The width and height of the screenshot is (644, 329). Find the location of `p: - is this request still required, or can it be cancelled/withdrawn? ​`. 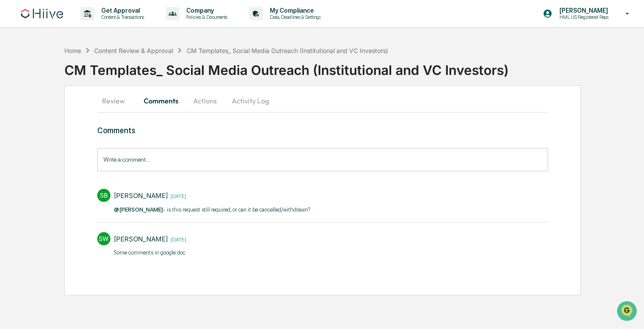

p: - is this request still required, or can it be cancelled/withdrawn? ​ is located at coordinates (213, 210).